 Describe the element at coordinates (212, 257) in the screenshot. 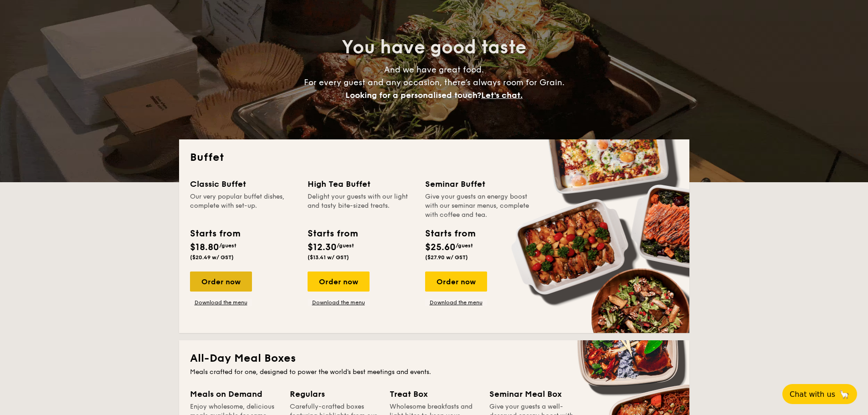

I see `span: ($20.49 w/ GST)` at that location.